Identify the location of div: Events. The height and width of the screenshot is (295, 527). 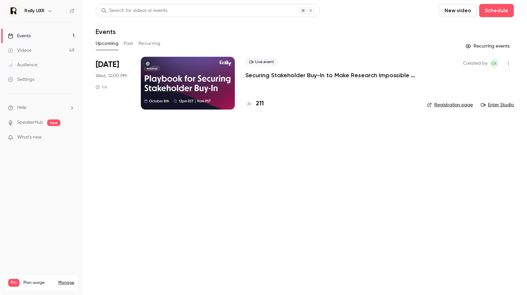
(19, 36).